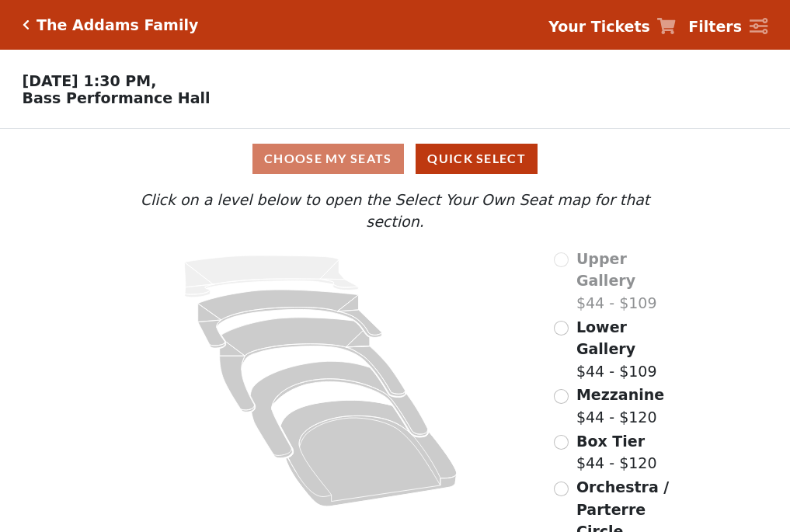  What do you see at coordinates (611, 442) in the screenshot?
I see `span: Box Tier` at bounding box center [611, 442].